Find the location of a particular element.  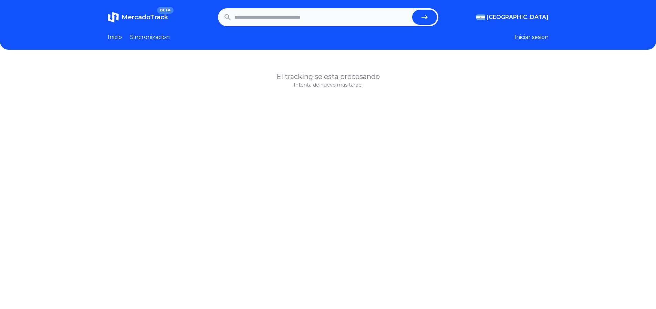

h1: El tracking se esta procesando is located at coordinates (328, 76).